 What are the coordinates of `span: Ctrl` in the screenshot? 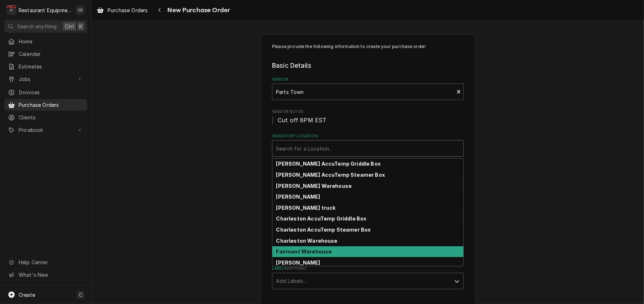 It's located at (69, 26).